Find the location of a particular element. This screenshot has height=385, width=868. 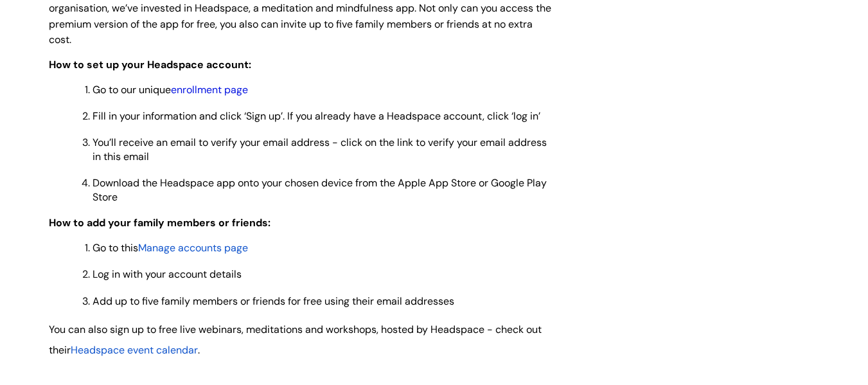

a: enrollment page is located at coordinates (209, 89).